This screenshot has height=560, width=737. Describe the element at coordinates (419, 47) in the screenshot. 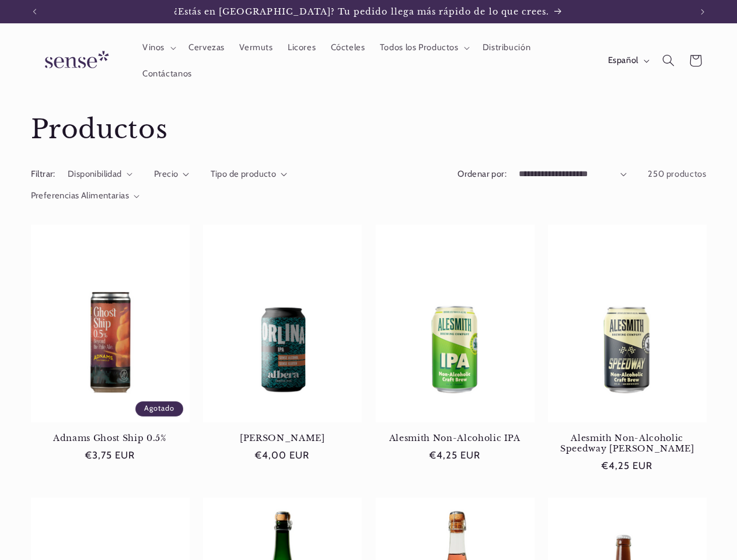

I see `span: Todos los Productos` at that location.